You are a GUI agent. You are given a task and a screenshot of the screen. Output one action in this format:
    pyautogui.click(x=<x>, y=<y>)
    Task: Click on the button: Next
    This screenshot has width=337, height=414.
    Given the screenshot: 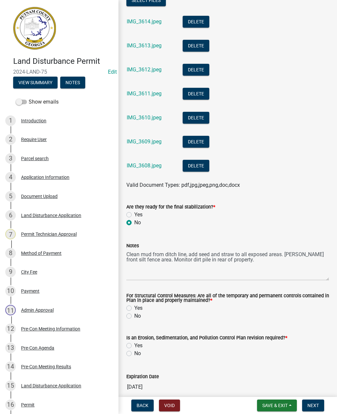 What is the action you would take?
    pyautogui.click(x=313, y=405)
    